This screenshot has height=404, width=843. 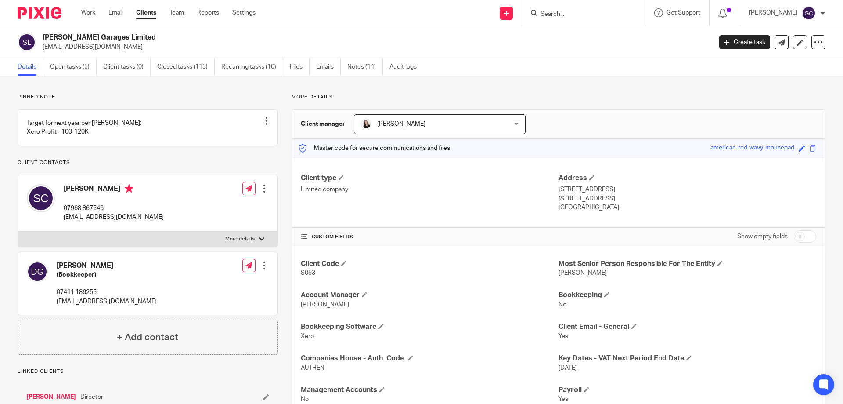 What do you see at coordinates (762, 236) in the screenshot?
I see `label: Show empty fields` at bounding box center [762, 236].